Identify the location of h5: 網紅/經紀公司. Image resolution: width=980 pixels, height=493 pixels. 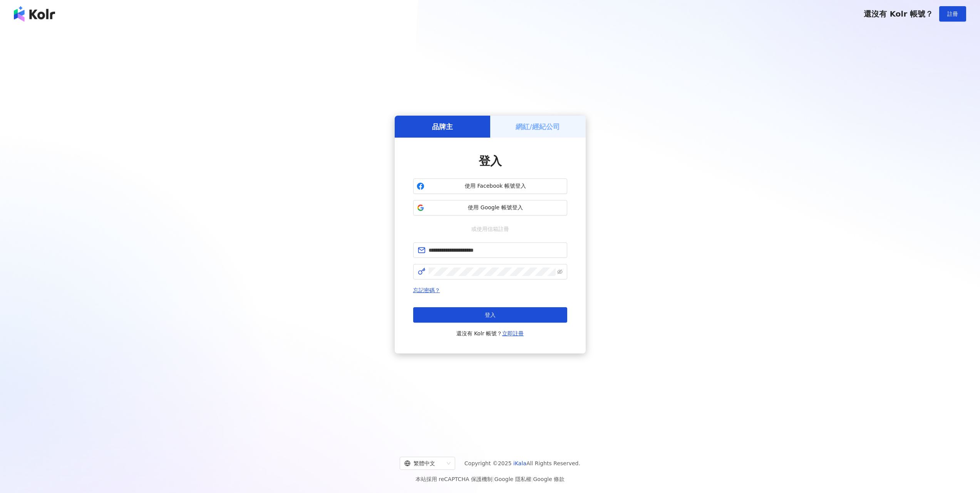
(538, 127).